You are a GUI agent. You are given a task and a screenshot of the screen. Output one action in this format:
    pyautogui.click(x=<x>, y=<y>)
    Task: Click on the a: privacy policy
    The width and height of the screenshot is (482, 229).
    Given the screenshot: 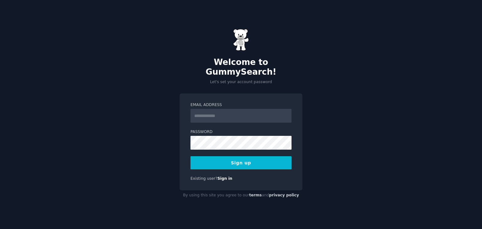 What is the action you would take?
    pyautogui.click(x=284, y=195)
    